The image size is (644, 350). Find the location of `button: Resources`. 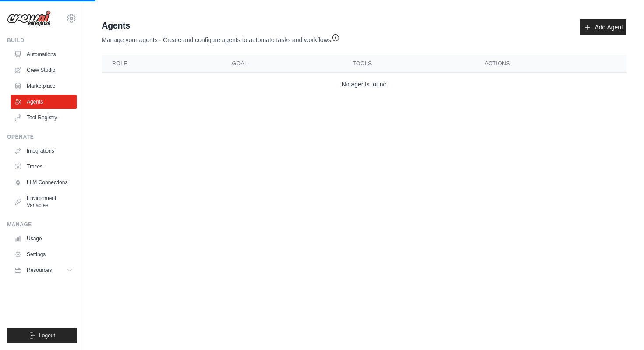

button: Resources is located at coordinates (43, 270).